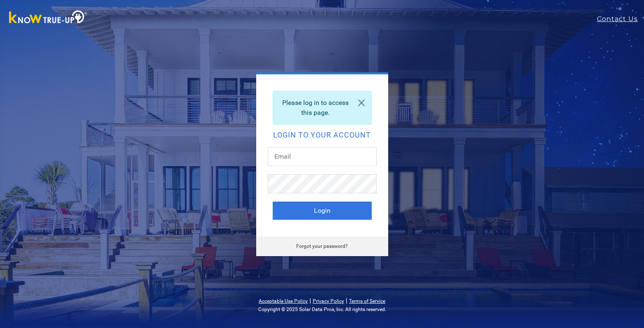  What do you see at coordinates (362, 103) in the screenshot?
I see `a: Close` at bounding box center [362, 103].